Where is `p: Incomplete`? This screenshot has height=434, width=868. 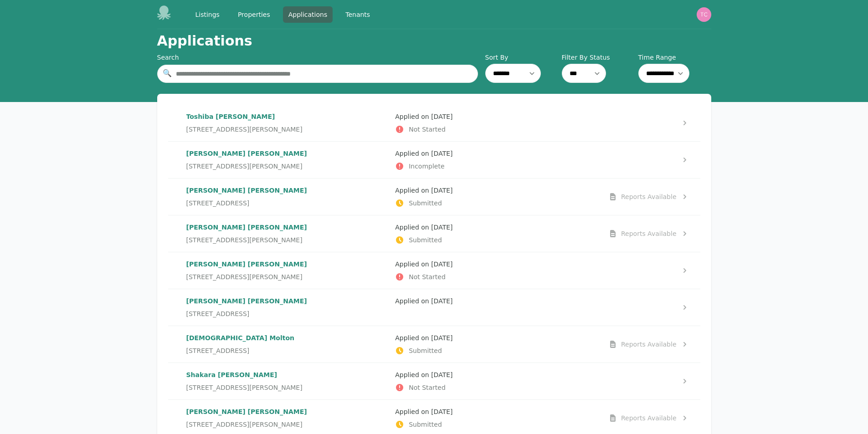
p: Incomplete is located at coordinates (496, 166).